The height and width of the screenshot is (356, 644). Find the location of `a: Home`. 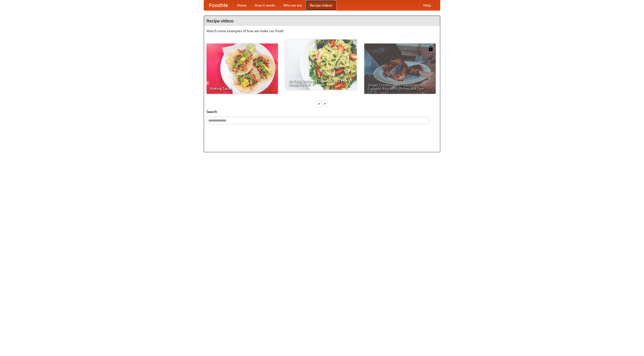

a: Home is located at coordinates (241, 5).